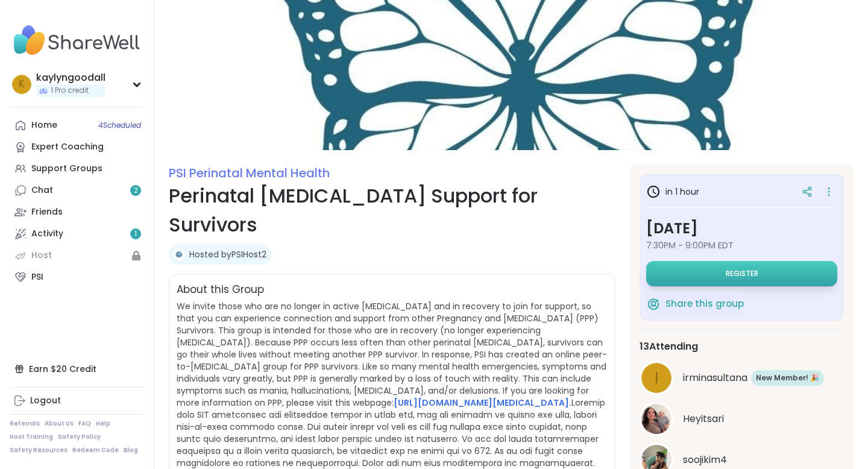  I want to click on button: Share this group, so click(695, 304).